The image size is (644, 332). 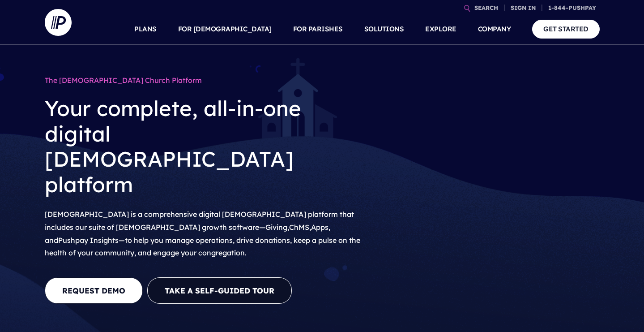 I want to click on a: SOLUTIONS, so click(x=384, y=29).